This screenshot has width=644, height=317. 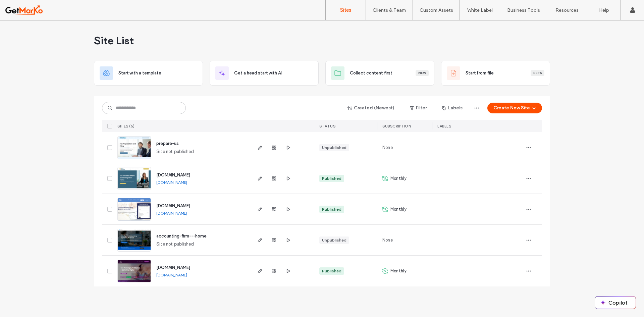 I want to click on span: LABELS, so click(x=444, y=126).